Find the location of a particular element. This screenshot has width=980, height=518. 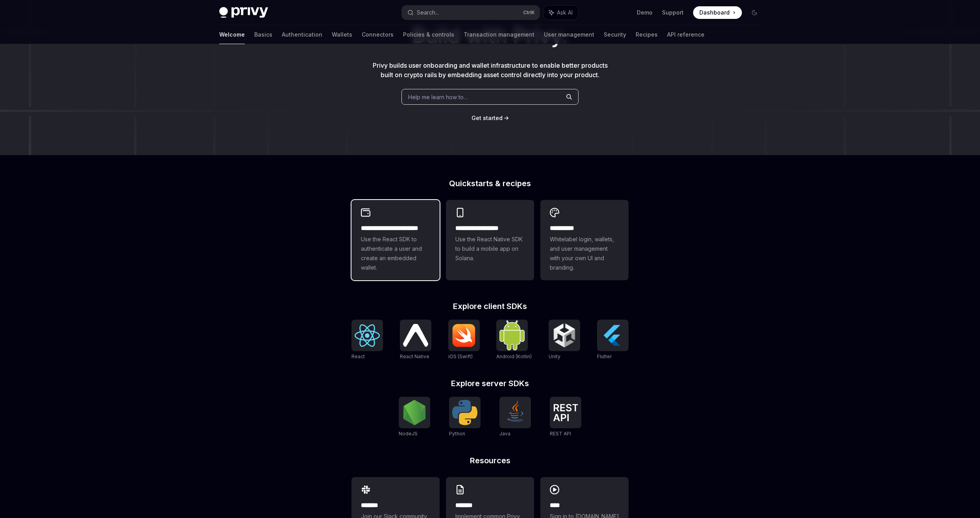

a: Recipes is located at coordinates (647, 35).